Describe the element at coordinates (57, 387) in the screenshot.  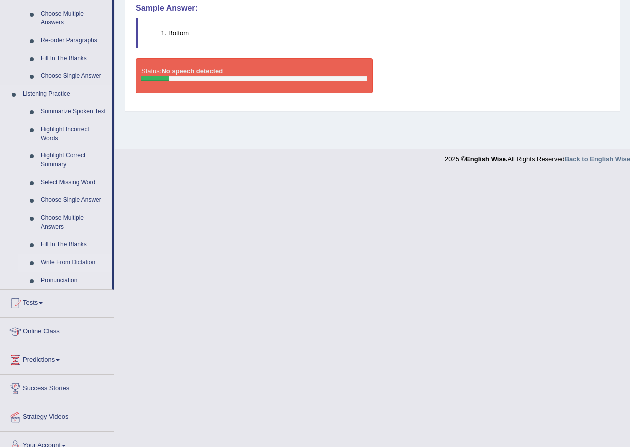
I see `a: Success Stories` at that location.